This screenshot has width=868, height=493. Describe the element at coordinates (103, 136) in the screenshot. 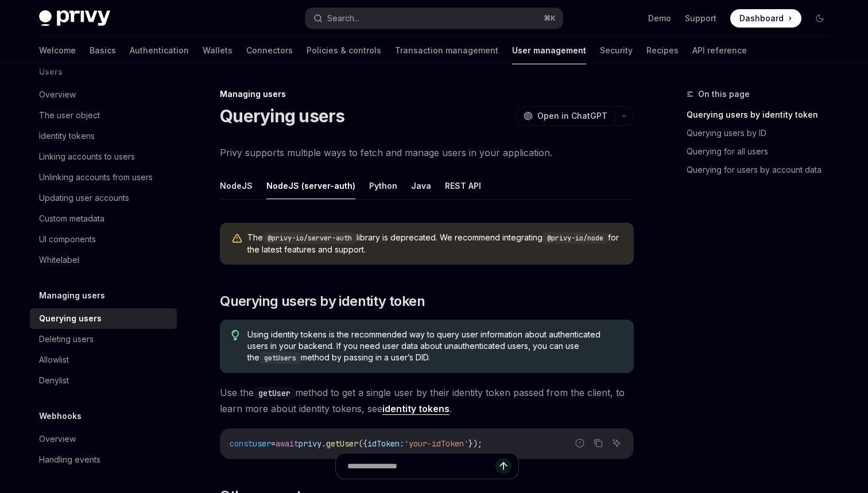

I see `a: Identity tokens` at that location.